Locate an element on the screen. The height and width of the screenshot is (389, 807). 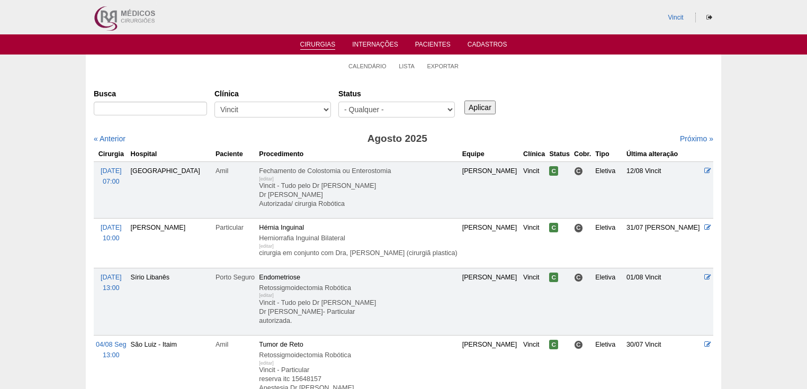
div: Particular is located at coordinates (235, 228).